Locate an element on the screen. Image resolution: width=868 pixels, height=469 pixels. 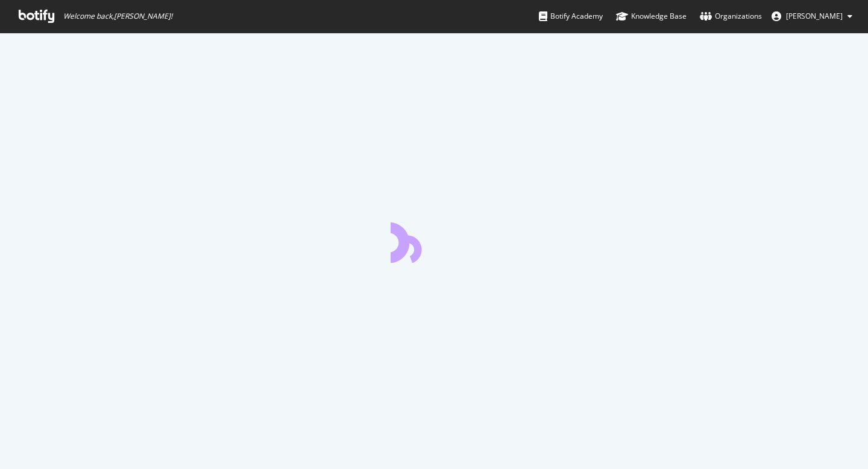
div: animation is located at coordinates (434, 241).